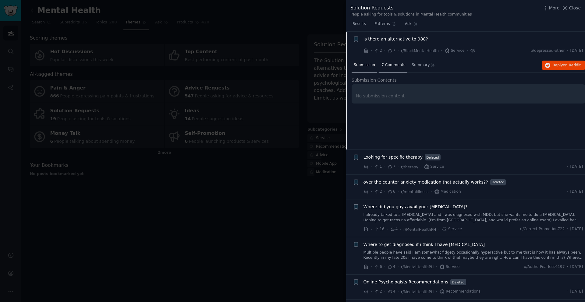 The image size is (585, 302). What do you see at coordinates (571, 8) in the screenshot?
I see `button: Close` at bounding box center [571, 8].